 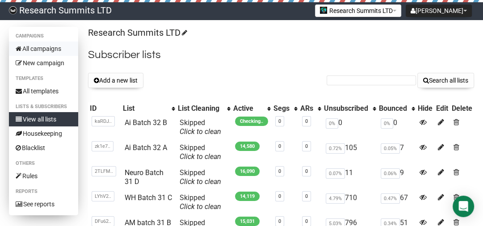 What do you see at coordinates (105, 109) in the screenshot?
I see `th: ID: No sort applied, sorting is disabled` at bounding box center [105, 109].